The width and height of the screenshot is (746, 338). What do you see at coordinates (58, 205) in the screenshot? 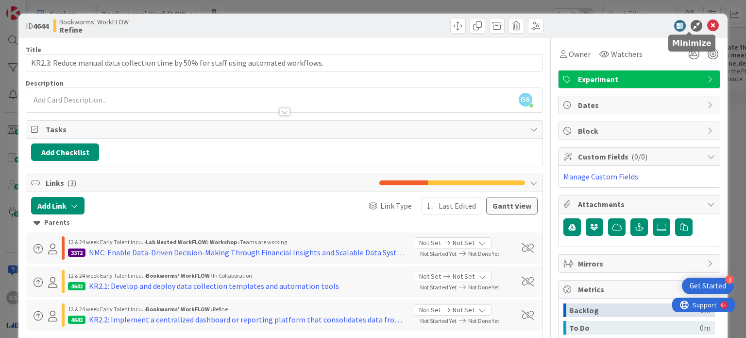
I see `button: Add Link` at bounding box center [58, 205].